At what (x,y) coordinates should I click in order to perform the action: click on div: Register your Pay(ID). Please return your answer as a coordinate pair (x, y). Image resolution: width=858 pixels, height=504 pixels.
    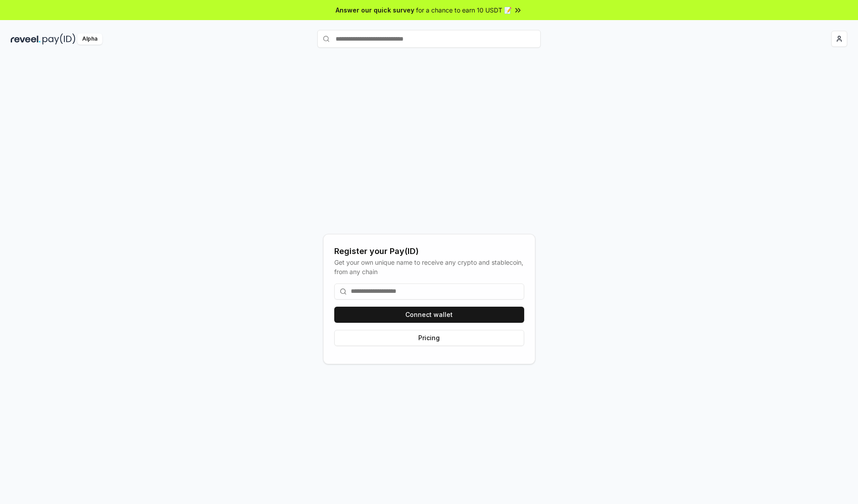
    Looking at the image, I should click on (429, 252).